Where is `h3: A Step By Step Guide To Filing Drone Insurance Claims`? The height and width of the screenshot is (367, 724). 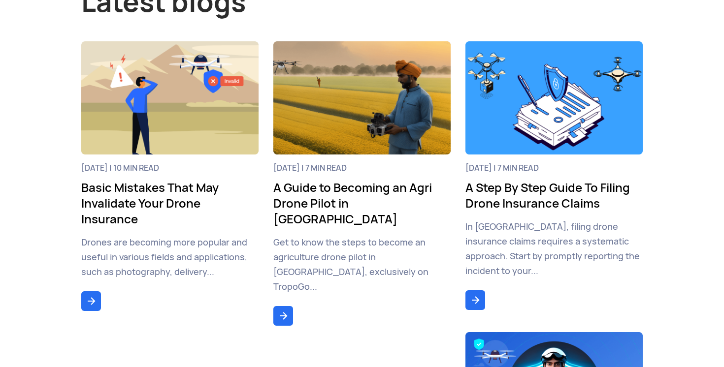
h3: A Step By Step Guide To Filing Drone Insurance Claims is located at coordinates (554, 196).